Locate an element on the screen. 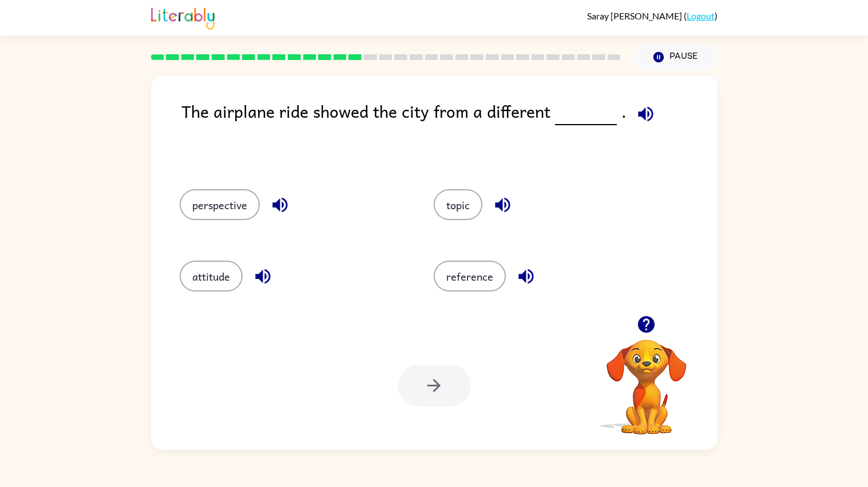 This screenshot has height=487, width=868. div: The airplane ride showed the city from a different . is located at coordinates (449, 132).